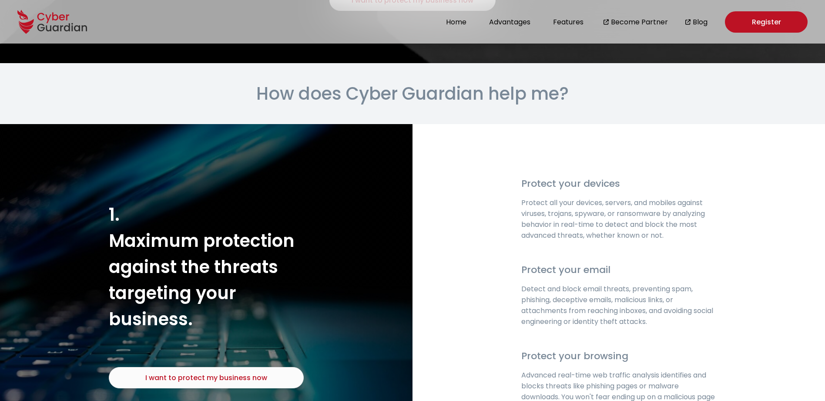 The width and height of the screenshot is (825, 401). What do you see at coordinates (568, 22) in the screenshot?
I see `button: Features` at bounding box center [568, 22].